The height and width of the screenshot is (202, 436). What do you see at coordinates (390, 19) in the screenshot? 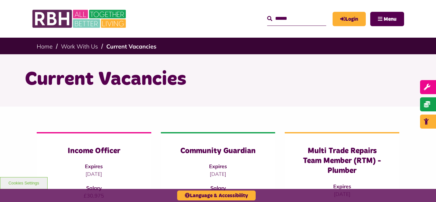
I see `span: Menu` at bounding box center [390, 19].